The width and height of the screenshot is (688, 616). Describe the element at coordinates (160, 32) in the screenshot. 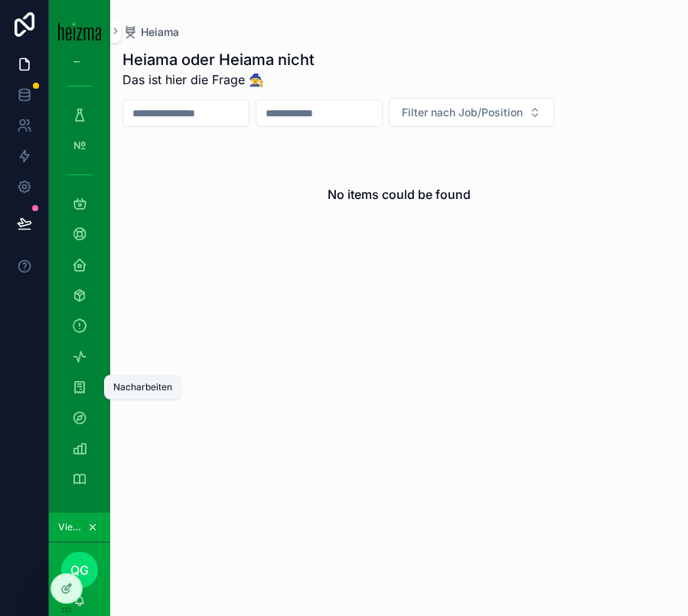

I see `span: Heiama` at that location.